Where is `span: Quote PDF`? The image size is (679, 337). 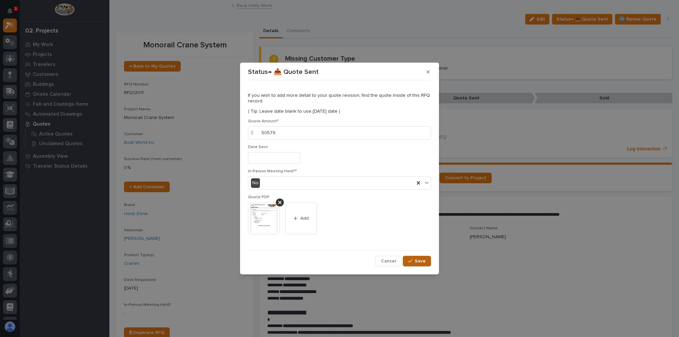 span: Quote PDF is located at coordinates (259, 197).